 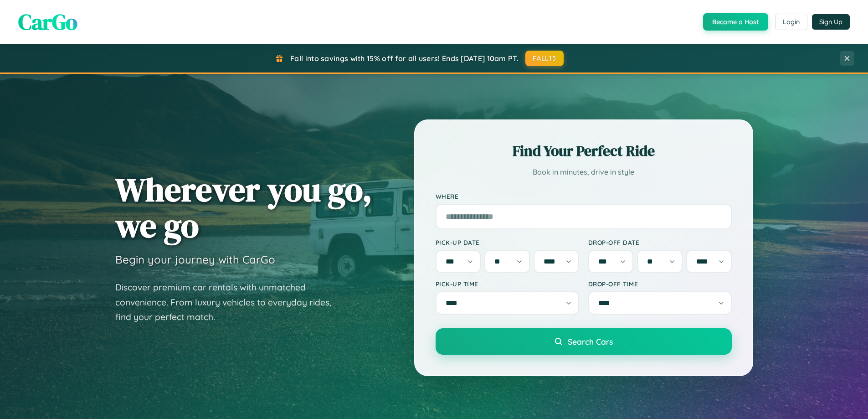 What do you see at coordinates (195, 259) in the screenshot?
I see `h3: Begin your journey with CarGo` at bounding box center [195, 259].